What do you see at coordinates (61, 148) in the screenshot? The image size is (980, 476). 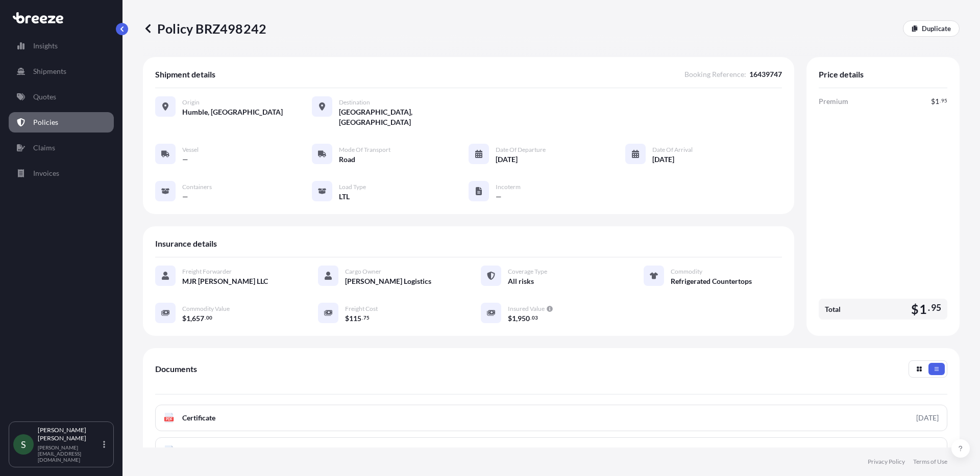 I see `a: Claims` at bounding box center [61, 148].